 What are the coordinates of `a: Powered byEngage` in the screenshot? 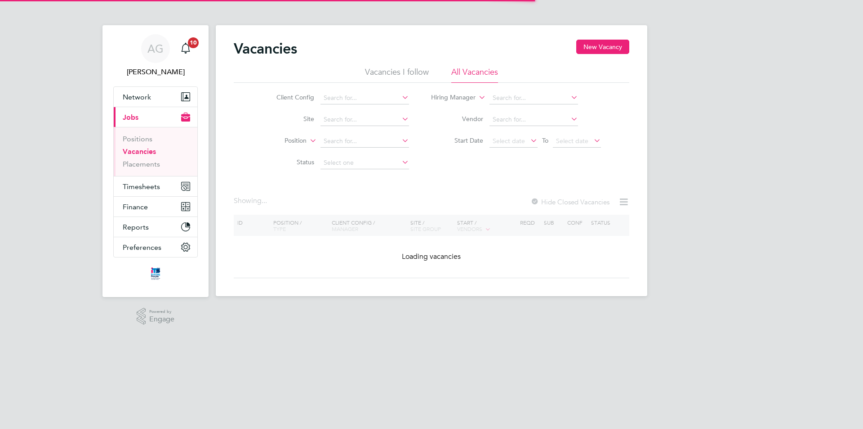 It's located at (156, 316).